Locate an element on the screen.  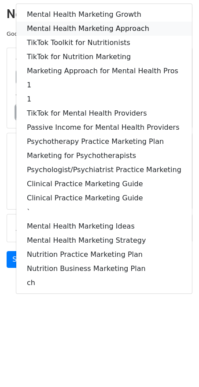
a: Psychologist/Psychiatrist Practice Marketing is located at coordinates (104, 170).